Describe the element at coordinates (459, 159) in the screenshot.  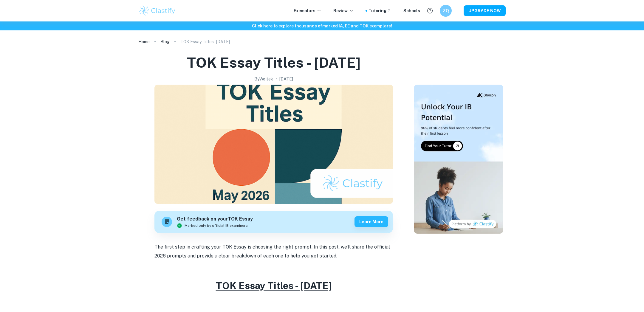
I see `img: Thumbnail` at that location.